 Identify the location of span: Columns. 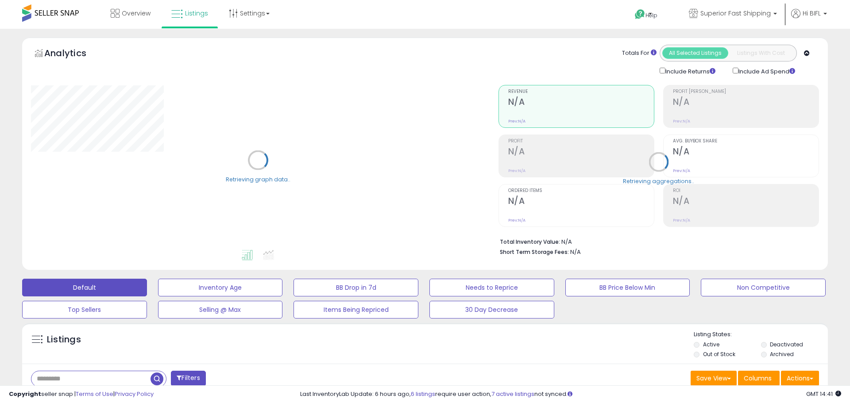
(758, 379).